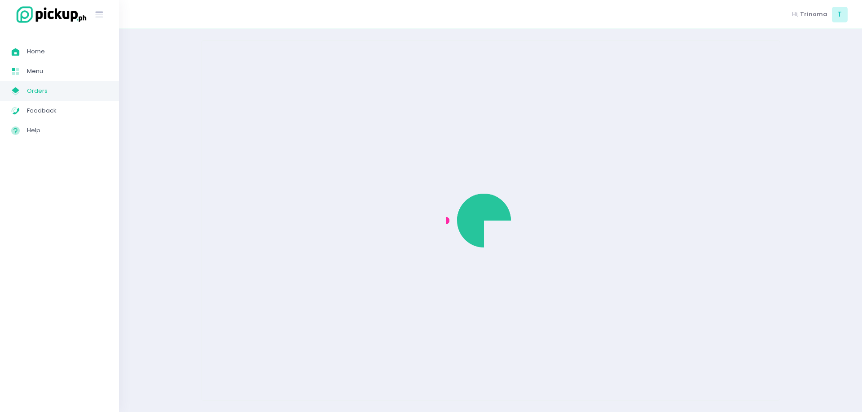 The height and width of the screenshot is (412, 862). I want to click on span: Orders, so click(67, 91).